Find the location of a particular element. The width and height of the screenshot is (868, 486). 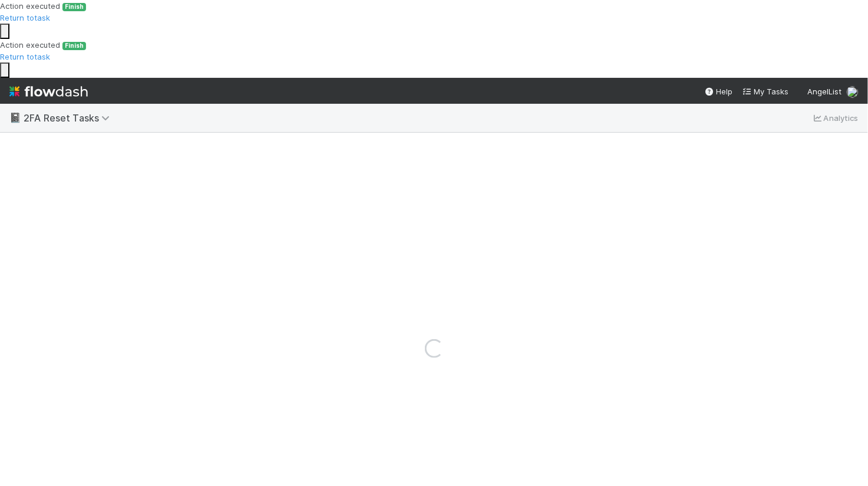

span: My Tasks is located at coordinates (765, 92).